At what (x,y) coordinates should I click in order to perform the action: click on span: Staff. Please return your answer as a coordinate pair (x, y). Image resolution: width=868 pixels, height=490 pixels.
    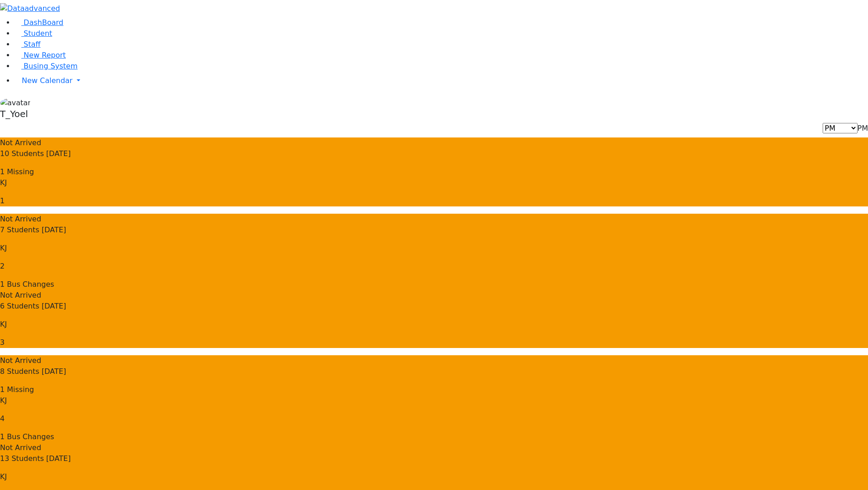
    Looking at the image, I should click on (32, 44).